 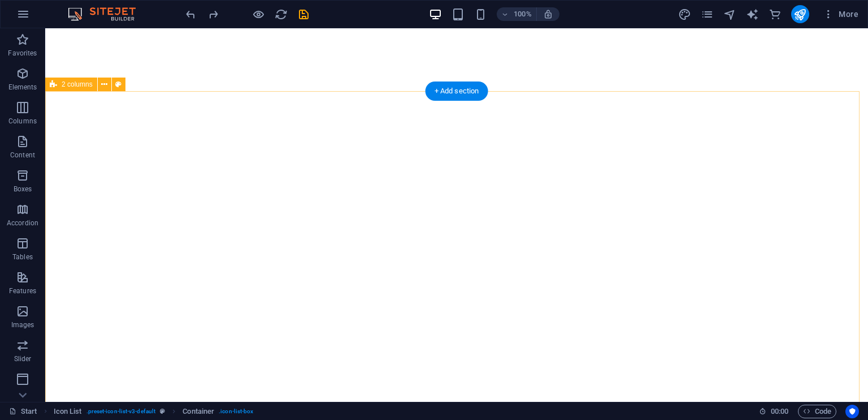 What do you see at coordinates (162, 410) in the screenshot?
I see `i: This element is a customizable preset` at bounding box center [162, 410].